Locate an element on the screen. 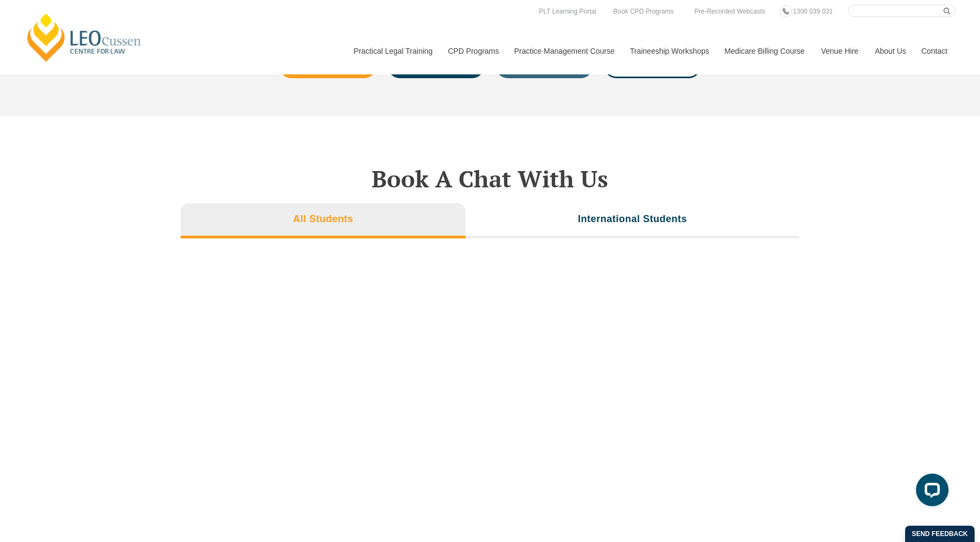  a: Traineeship Workshops is located at coordinates (669, 51).